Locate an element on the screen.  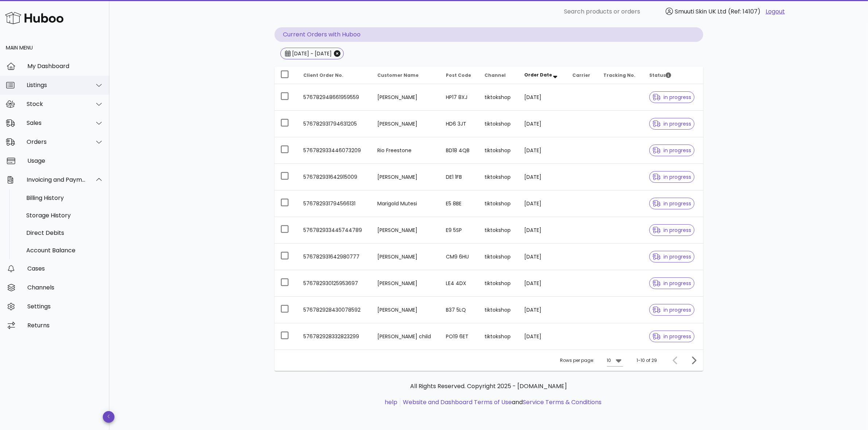
td: 576782933446073209 is located at coordinates (334, 151).